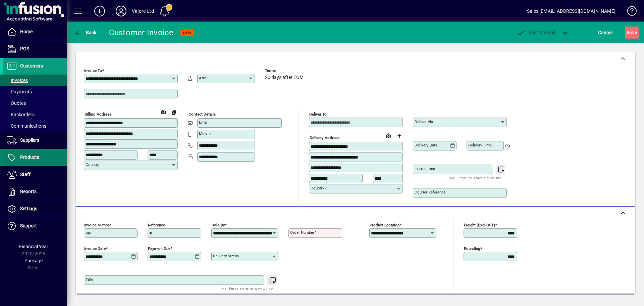  I want to click on mat-label: Instructions, so click(425, 168).